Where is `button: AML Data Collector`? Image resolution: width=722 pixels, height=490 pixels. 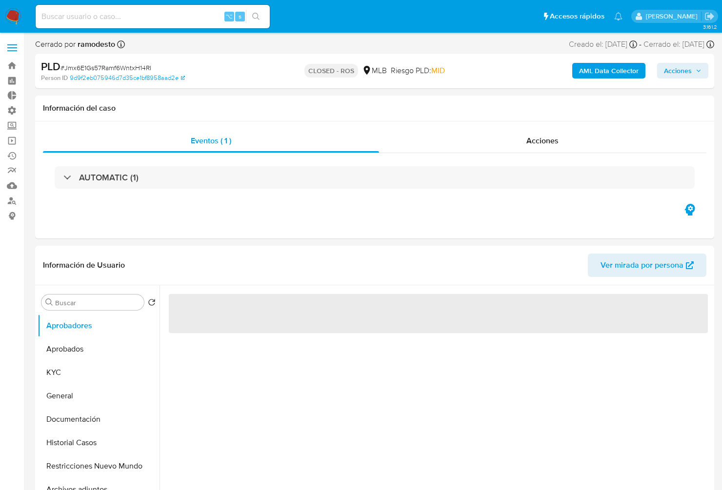
button: AML Data Collector is located at coordinates (609, 71).